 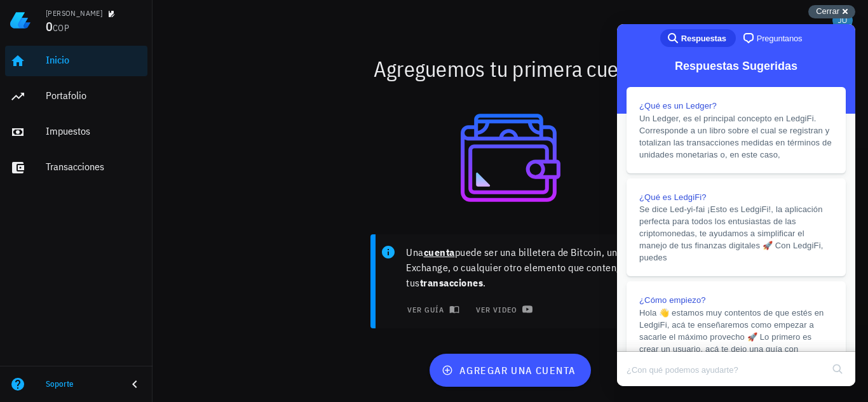 What do you see at coordinates (20, 20) in the screenshot?
I see `img: LedgiFi` at bounding box center [20, 20].